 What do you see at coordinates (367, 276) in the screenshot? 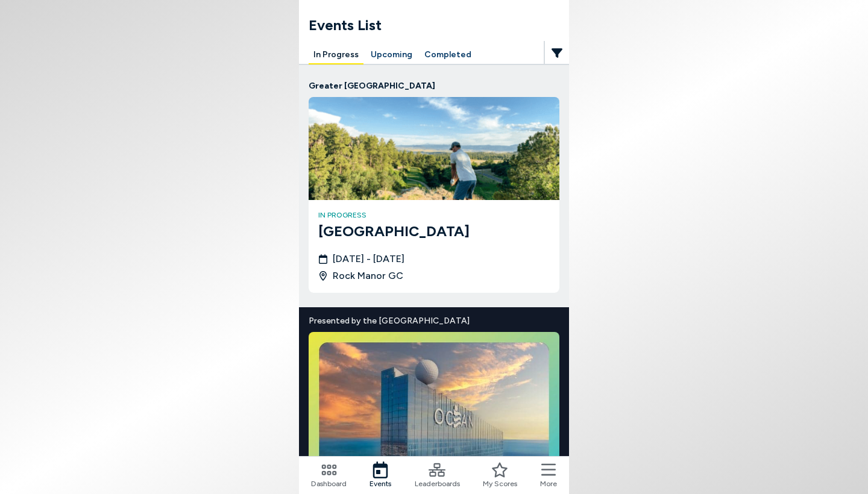
I see `span: Rock Manor GC` at bounding box center [367, 276].